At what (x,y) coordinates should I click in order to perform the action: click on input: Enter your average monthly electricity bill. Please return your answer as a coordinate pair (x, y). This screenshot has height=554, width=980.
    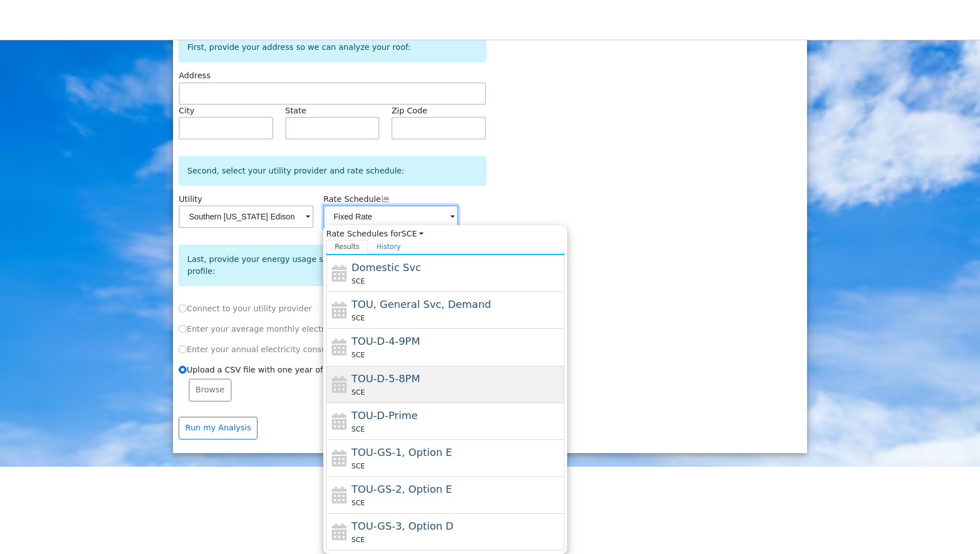
    Looking at the image, I should click on (183, 328).